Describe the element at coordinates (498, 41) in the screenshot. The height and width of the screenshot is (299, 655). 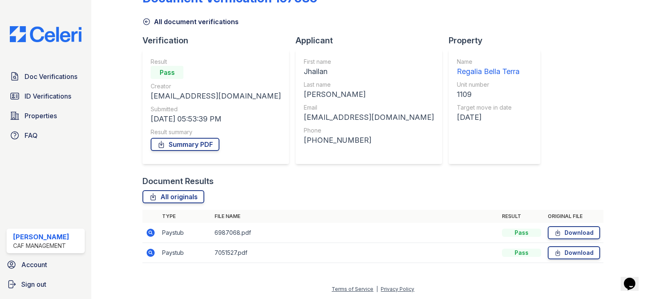
I see `div: Property` at that location.